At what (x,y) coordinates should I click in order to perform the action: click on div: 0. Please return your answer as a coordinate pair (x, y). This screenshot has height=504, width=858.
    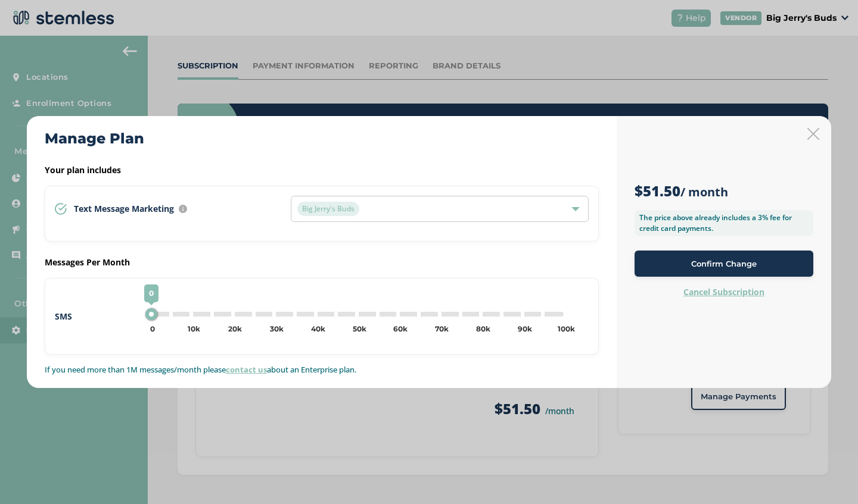
    Looking at the image, I should click on (153, 329).